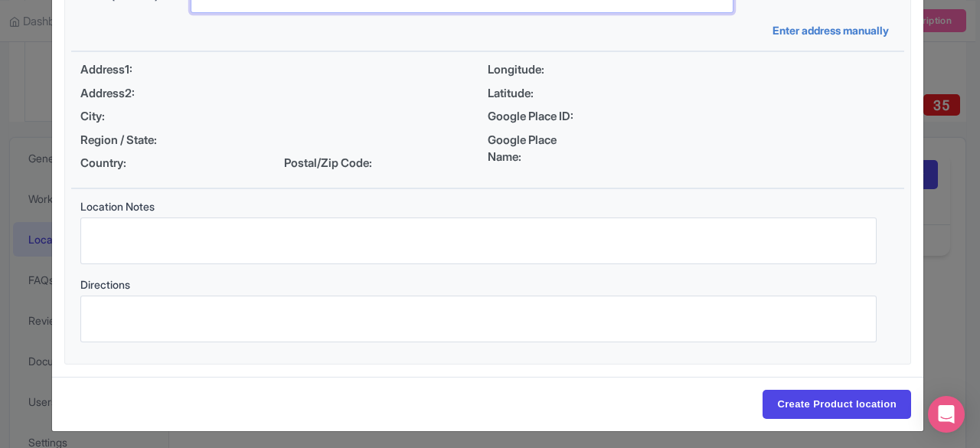 The height and width of the screenshot is (448, 980). Describe the element at coordinates (540, 94) in the screenshot. I see `span: Latitude:` at that location.